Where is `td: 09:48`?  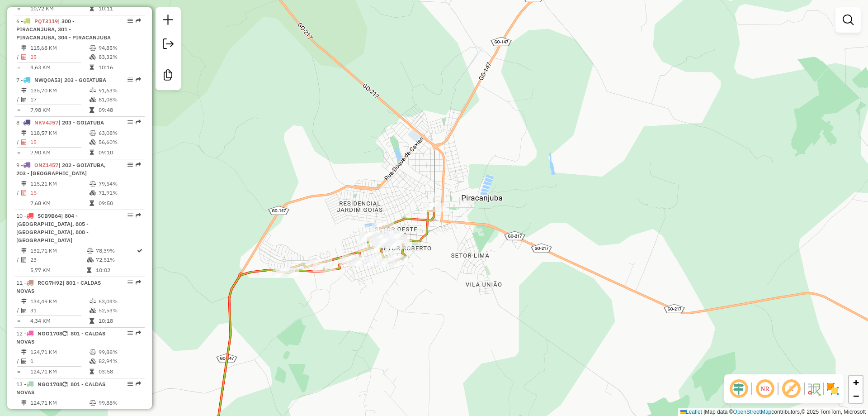 td: 09:48 is located at coordinates (120, 110).